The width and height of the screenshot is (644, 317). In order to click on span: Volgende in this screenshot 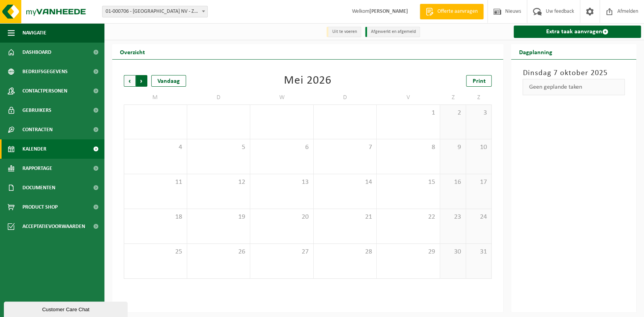, I will do `click(141, 80)`.